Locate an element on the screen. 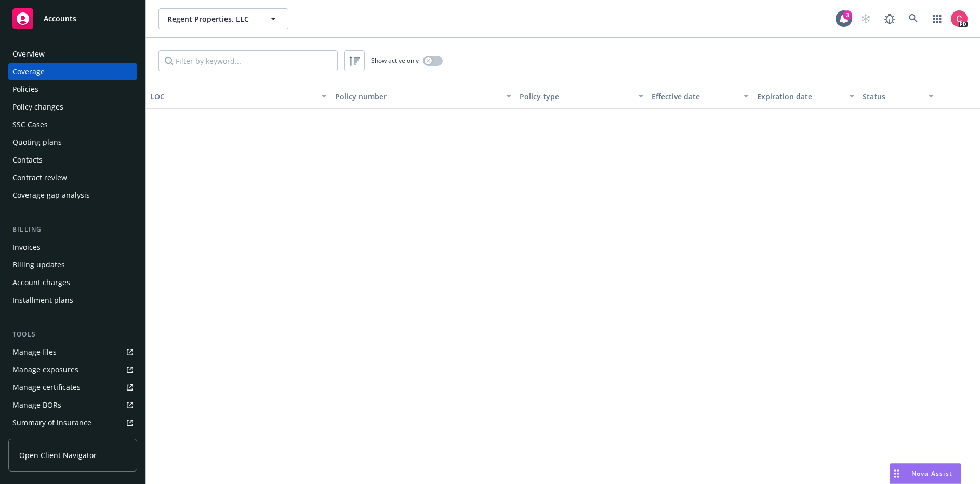  div: Policy changes is located at coordinates (38, 107).